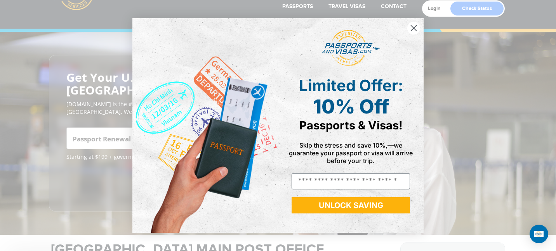 The width and height of the screenshot is (556, 251). Describe the element at coordinates (350, 206) in the screenshot. I see `button: UNLOCK SAVING` at that location.